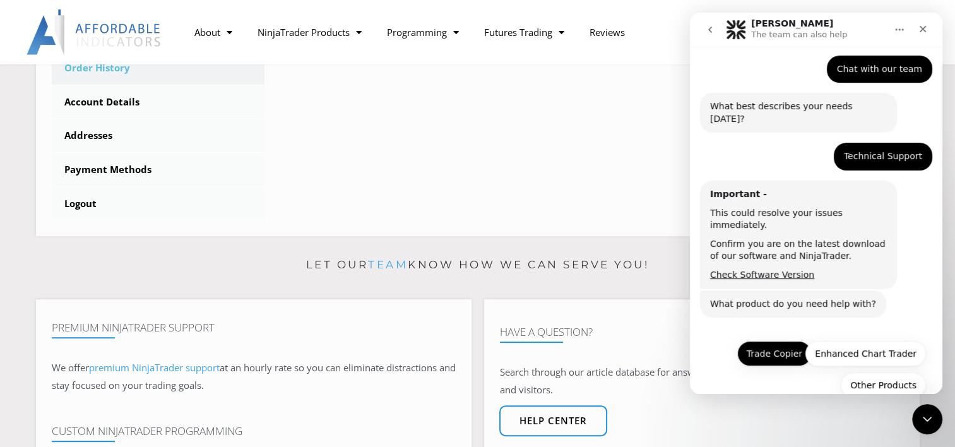 This screenshot has height=447, width=955. I want to click on div: What product do you need help with?, so click(103, 292).